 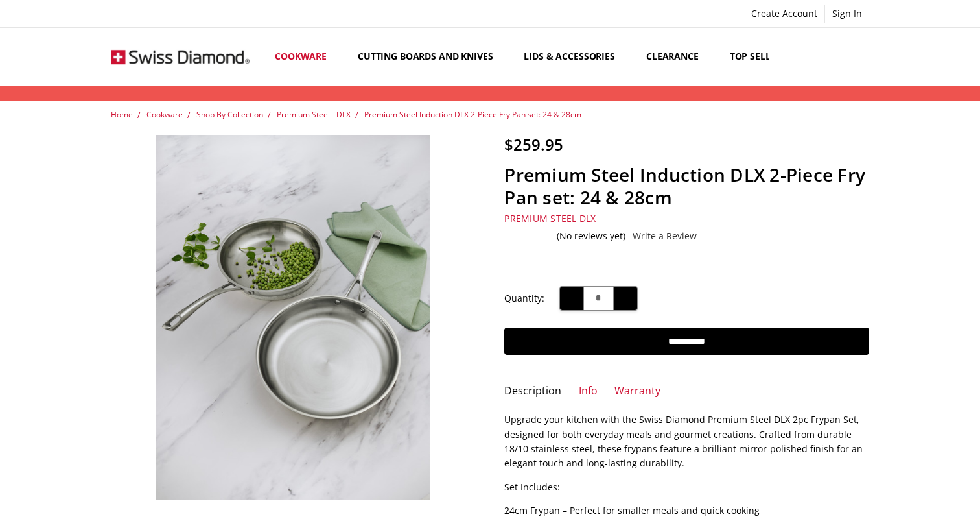 What do you see at coordinates (229, 114) in the screenshot?
I see `a: Shop By Collection` at bounding box center [229, 114].